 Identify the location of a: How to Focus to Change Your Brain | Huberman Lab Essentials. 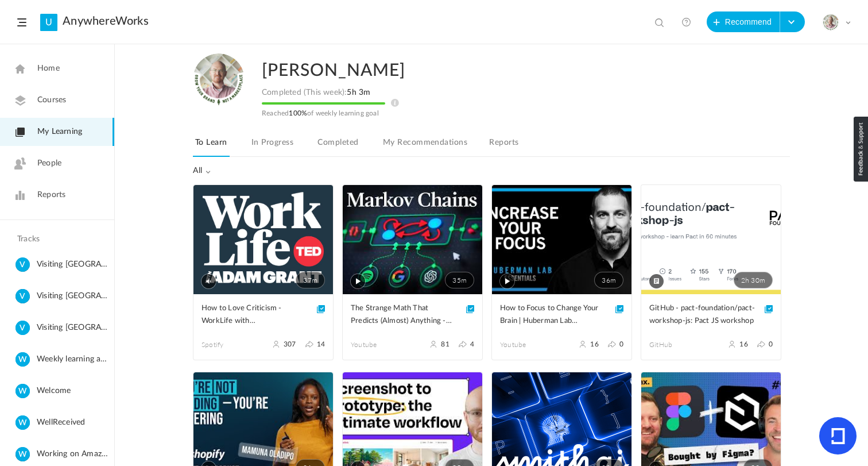
(561, 315).